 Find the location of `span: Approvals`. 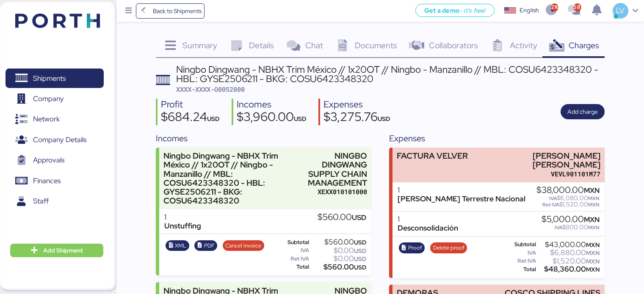

span: Approvals is located at coordinates (49, 160).